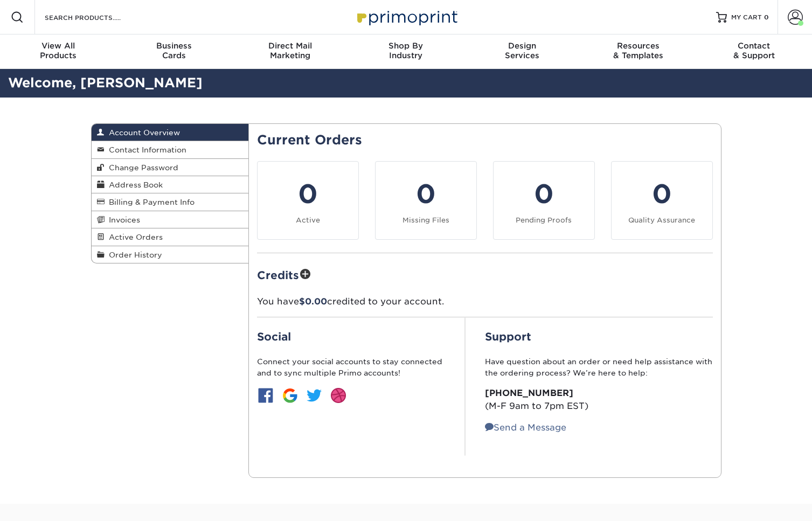  What do you see at coordinates (290, 51) in the screenshot?
I see `div: Marketing` at bounding box center [290, 51].